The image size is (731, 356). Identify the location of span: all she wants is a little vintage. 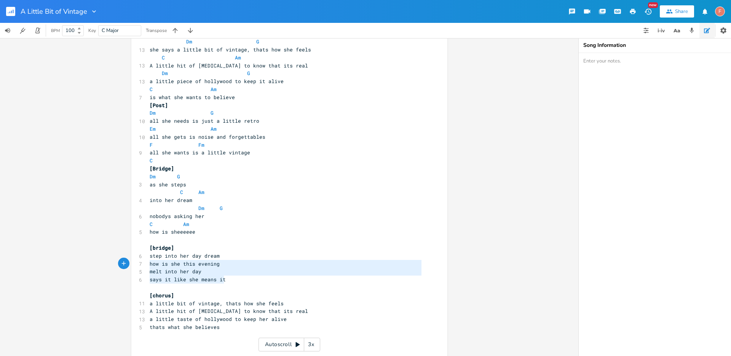
(200, 152).